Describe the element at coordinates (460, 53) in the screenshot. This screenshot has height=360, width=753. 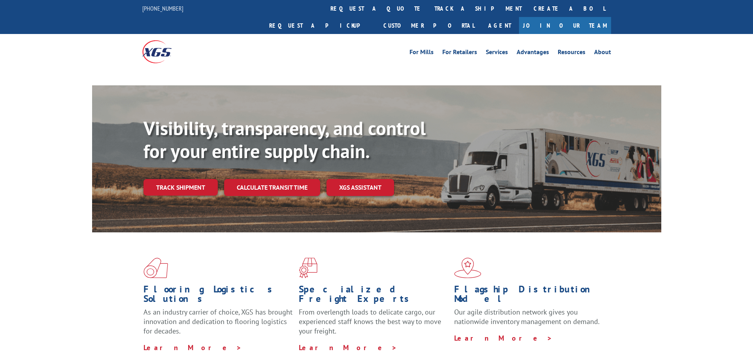
I see `a: For Retailers` at that location.